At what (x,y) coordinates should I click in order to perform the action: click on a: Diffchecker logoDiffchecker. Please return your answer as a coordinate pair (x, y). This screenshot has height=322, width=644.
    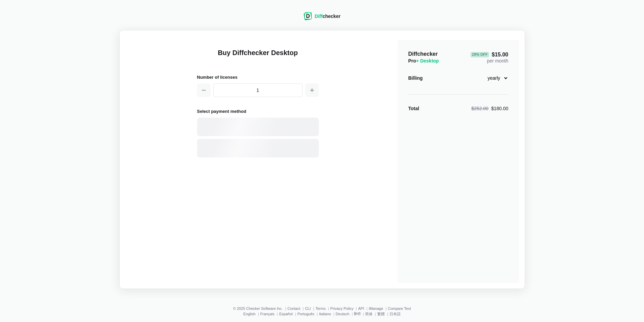
    Looking at the image, I should click on (322, 19).